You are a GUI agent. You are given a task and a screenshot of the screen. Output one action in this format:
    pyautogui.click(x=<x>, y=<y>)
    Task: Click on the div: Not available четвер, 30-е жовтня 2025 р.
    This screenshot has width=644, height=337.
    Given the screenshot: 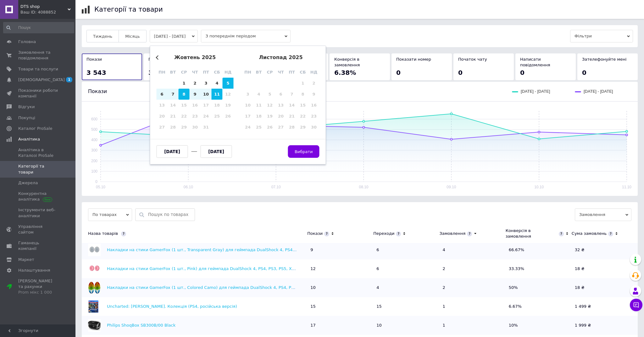 What is the action you would take?
    pyautogui.click(x=195, y=127)
    